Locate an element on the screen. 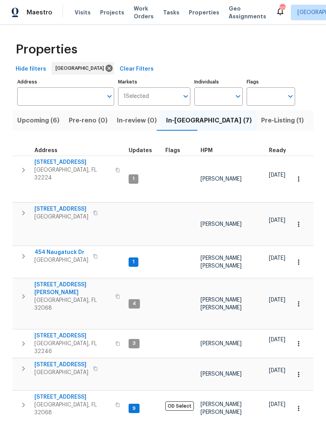 The height and width of the screenshot is (424, 326). label: Individuals is located at coordinates (218, 82).